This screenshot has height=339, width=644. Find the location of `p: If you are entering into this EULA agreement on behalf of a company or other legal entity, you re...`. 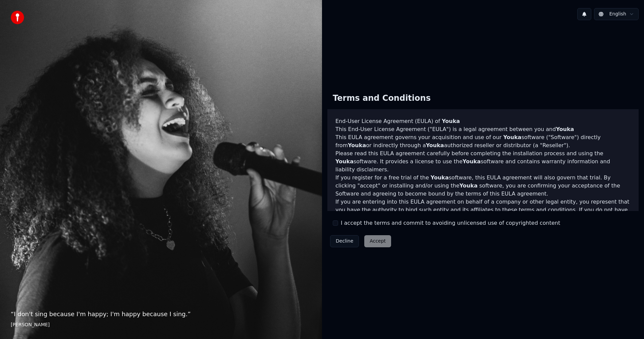

p: If you are entering into this EULA agreement on behalf of a company or other legal entity, you re... is located at coordinates (483, 214).